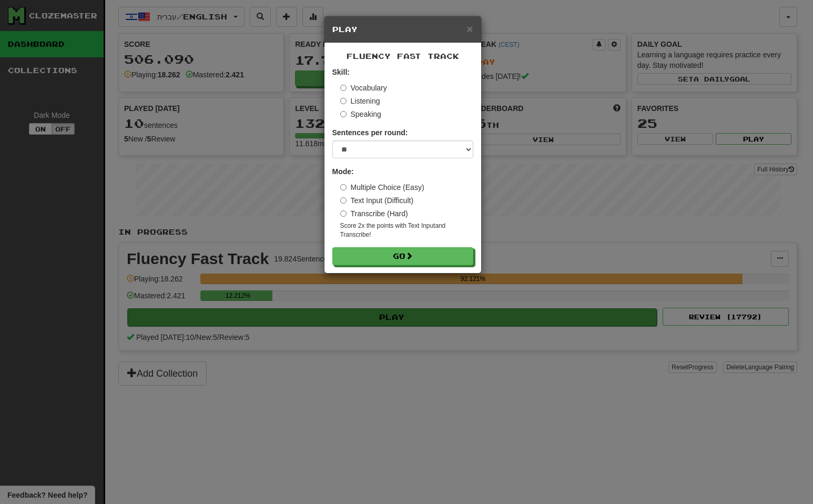 This screenshot has width=813, height=504. Describe the element at coordinates (343, 171) in the screenshot. I see `strong: Mode:` at that location.